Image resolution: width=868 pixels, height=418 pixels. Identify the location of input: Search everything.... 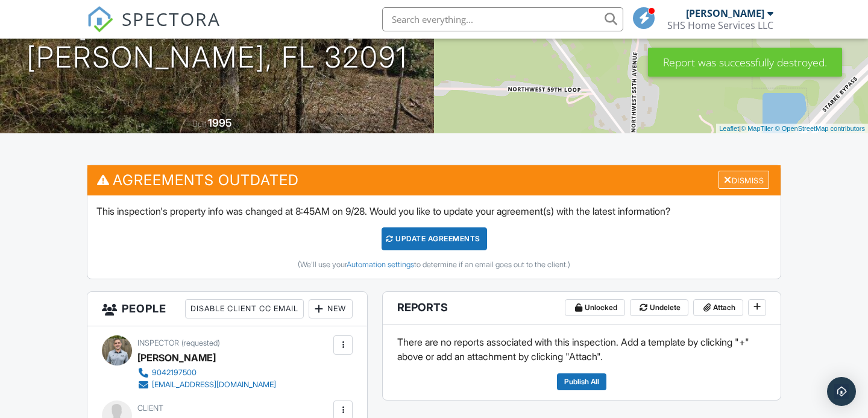
(502, 19).